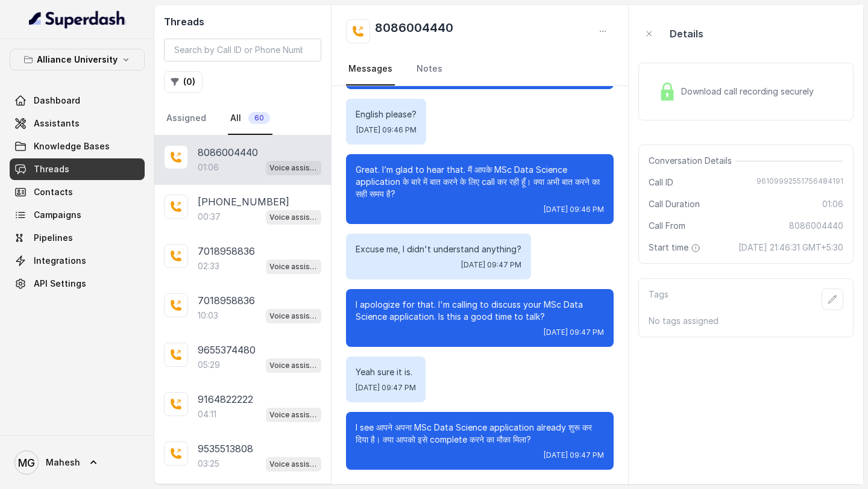  Describe the element at coordinates (209, 217) in the screenshot. I see `p: 00:37` at that location.